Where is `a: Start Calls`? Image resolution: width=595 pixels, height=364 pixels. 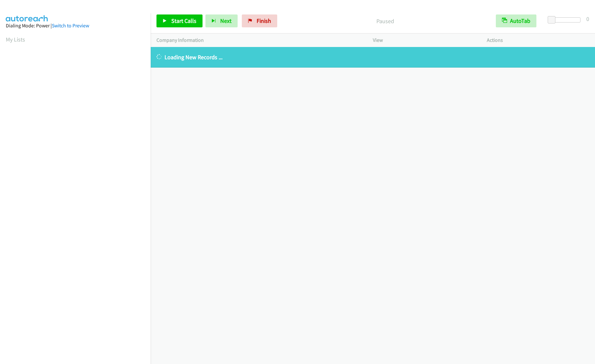 a: Start Calls is located at coordinates (179, 21).